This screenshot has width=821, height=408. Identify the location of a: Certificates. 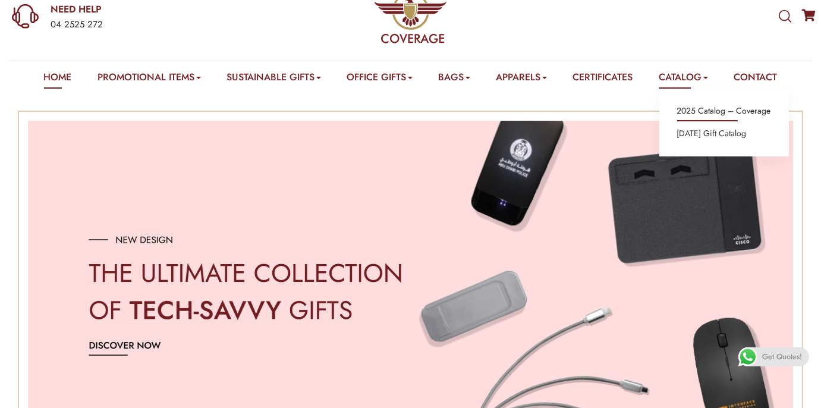
(603, 79).